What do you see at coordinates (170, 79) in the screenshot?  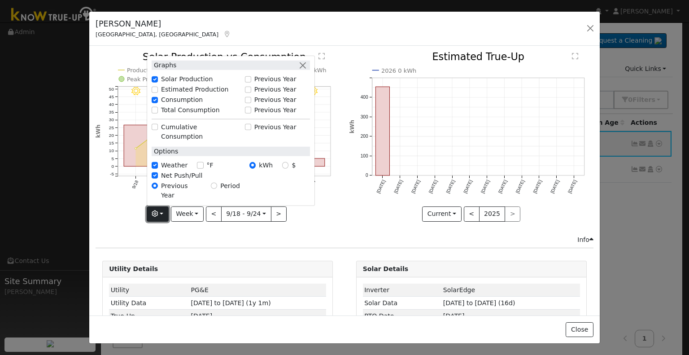 I see `text: Peak Production Hour 6.4 kWh` at bounding box center [170, 79].